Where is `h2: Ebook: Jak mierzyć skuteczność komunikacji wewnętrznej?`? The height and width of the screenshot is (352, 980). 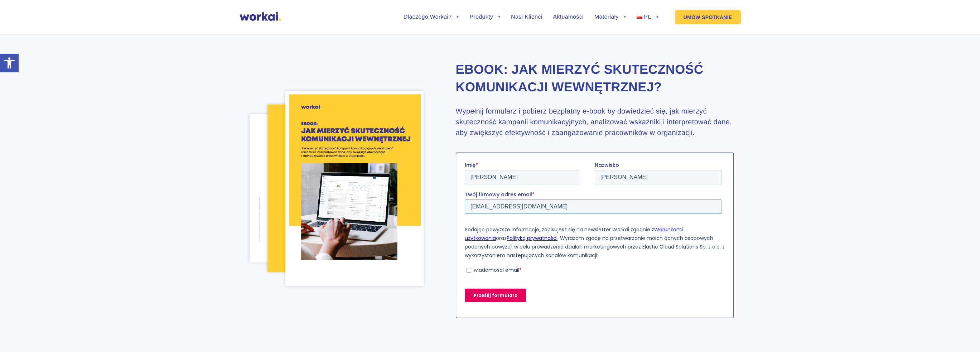 h2: Ebook: Jak mierzyć skuteczność komunikacji wewnętrznej? is located at coordinates (595, 78).